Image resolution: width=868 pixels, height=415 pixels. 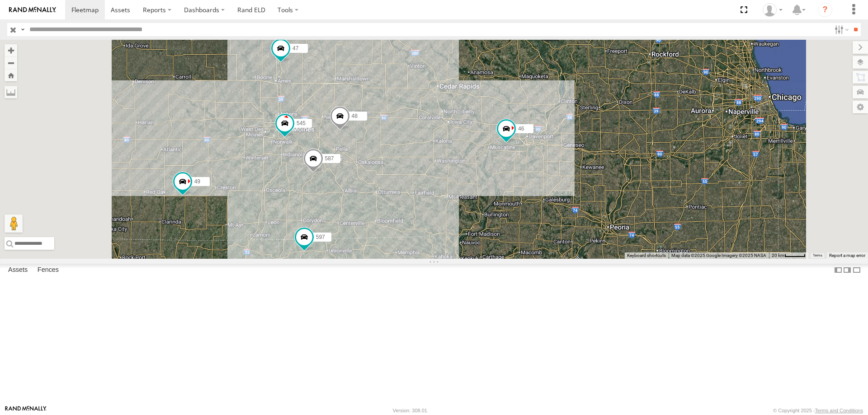 What do you see at coordinates (320, 237) in the screenshot?
I see `span: 597` at bounding box center [320, 237].